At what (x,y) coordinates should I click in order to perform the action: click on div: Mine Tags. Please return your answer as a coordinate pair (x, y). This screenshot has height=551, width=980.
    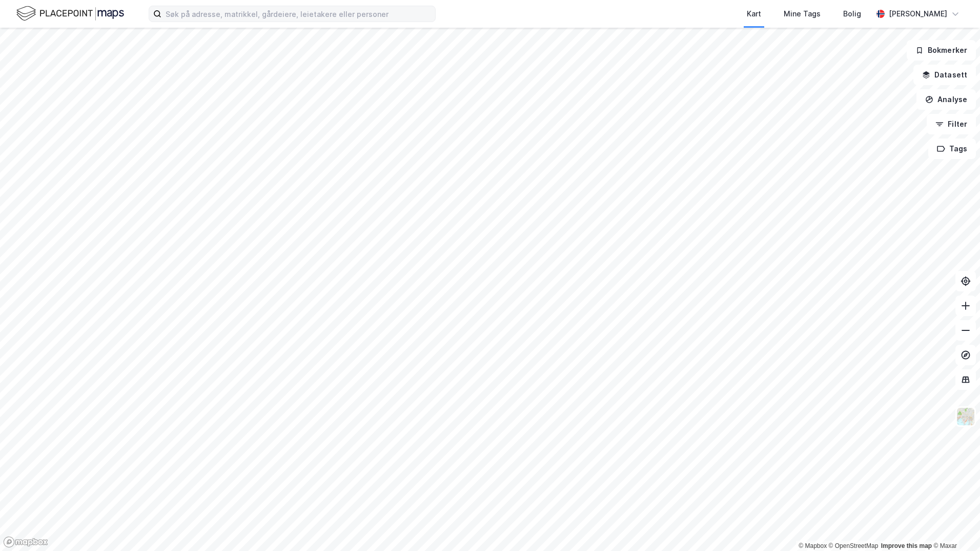
    Looking at the image, I should click on (802, 14).